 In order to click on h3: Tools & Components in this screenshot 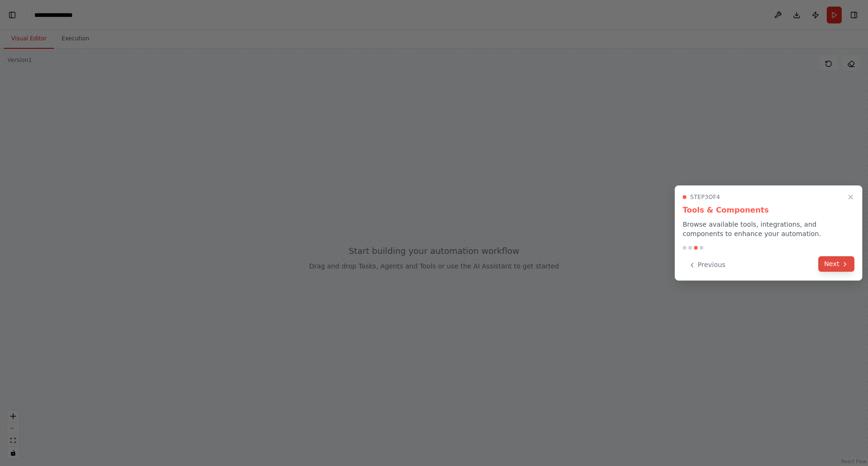, I will do `click(769, 210)`.